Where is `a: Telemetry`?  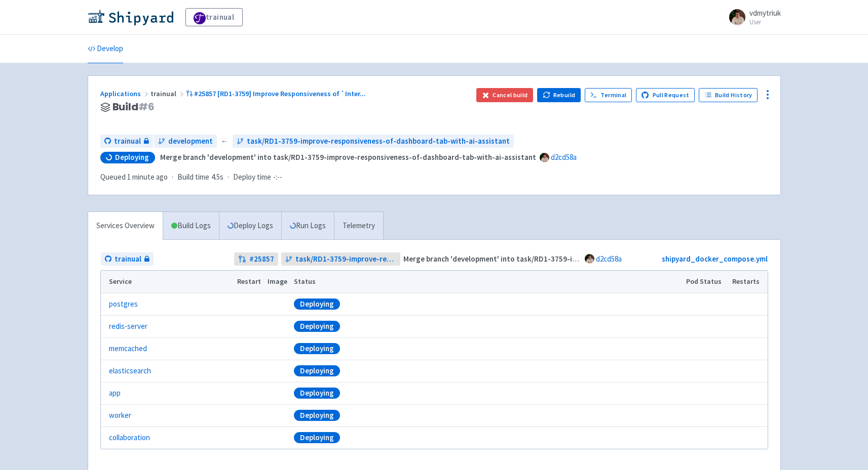 a: Telemetry is located at coordinates (358, 226).